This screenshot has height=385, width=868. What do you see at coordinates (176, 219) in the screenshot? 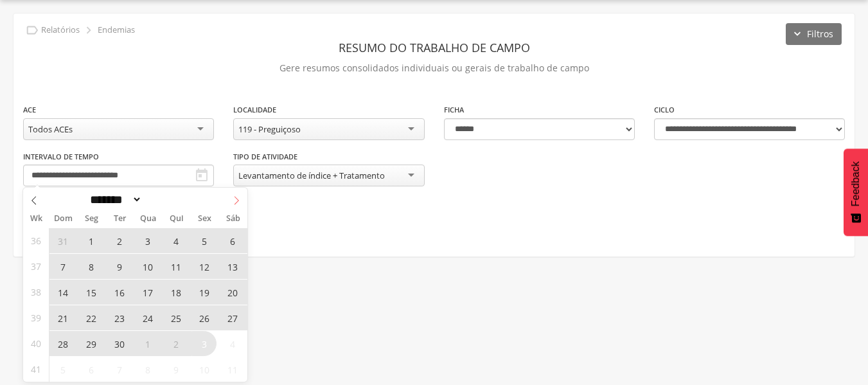
I see `span: Qui` at bounding box center [176, 219].